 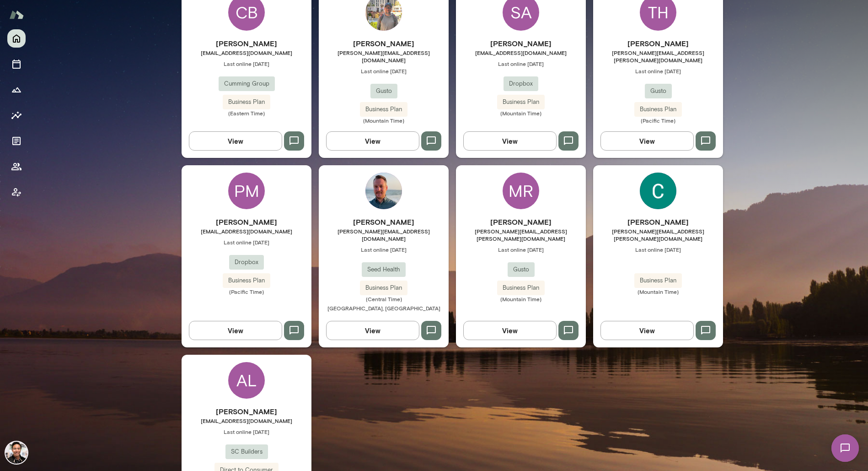 What do you see at coordinates (16, 90) in the screenshot?
I see `button: Growth Plan` at bounding box center [16, 90].